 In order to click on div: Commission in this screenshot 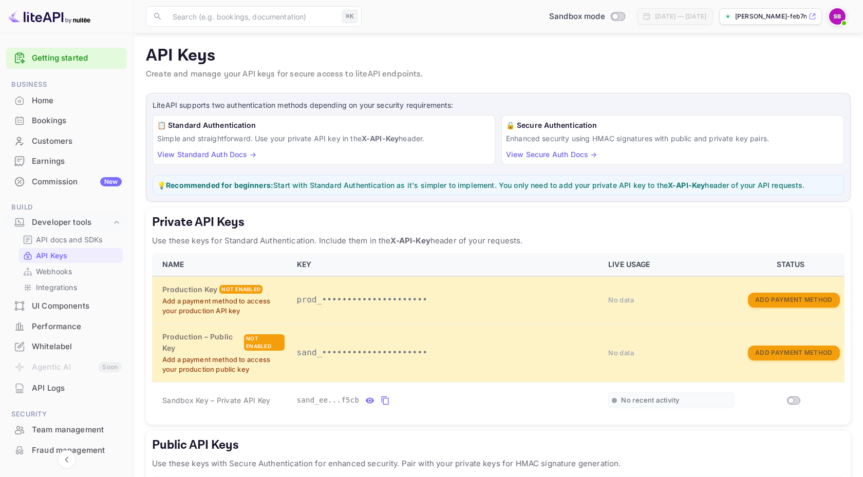, I will do `click(77, 182)`.